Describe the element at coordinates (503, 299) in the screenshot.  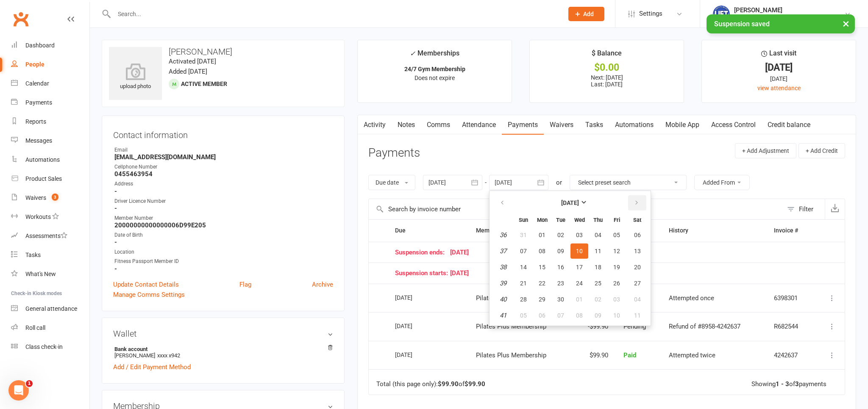
I see `em: 40` at that location.